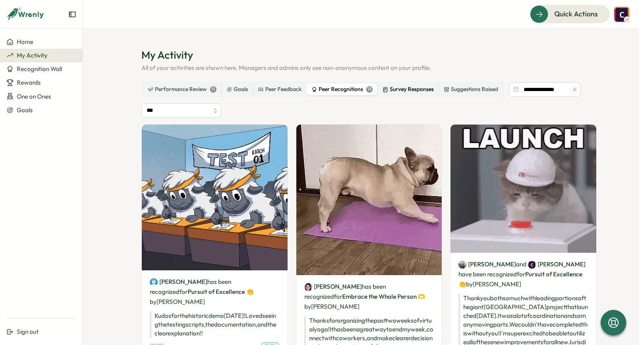 The width and height of the screenshot is (639, 345). I want to click on div: Suggestions Raised, so click(471, 89).